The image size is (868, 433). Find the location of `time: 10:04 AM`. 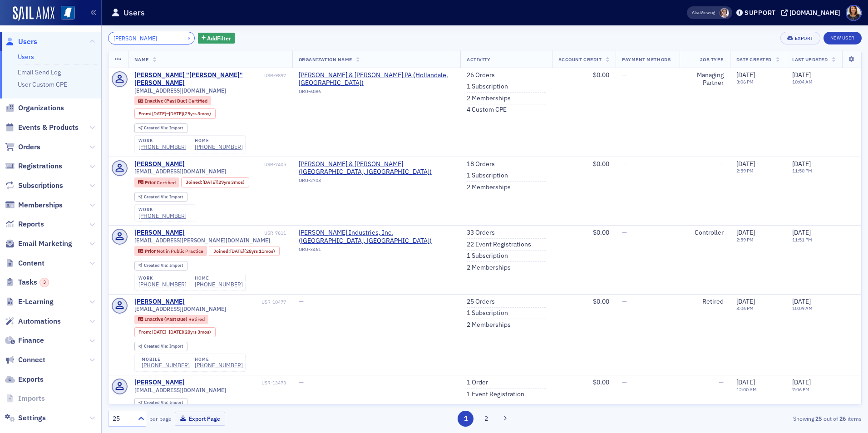

time: 10:04 AM is located at coordinates (803, 82).